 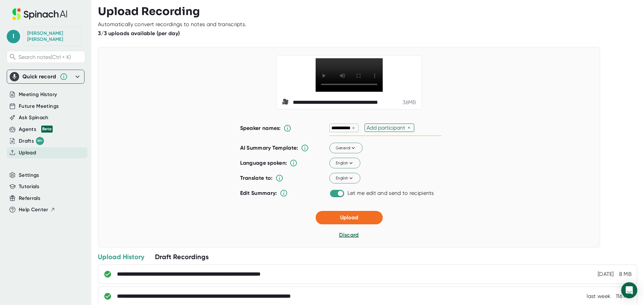 I want to click on div: Drafts, so click(x=32, y=141).